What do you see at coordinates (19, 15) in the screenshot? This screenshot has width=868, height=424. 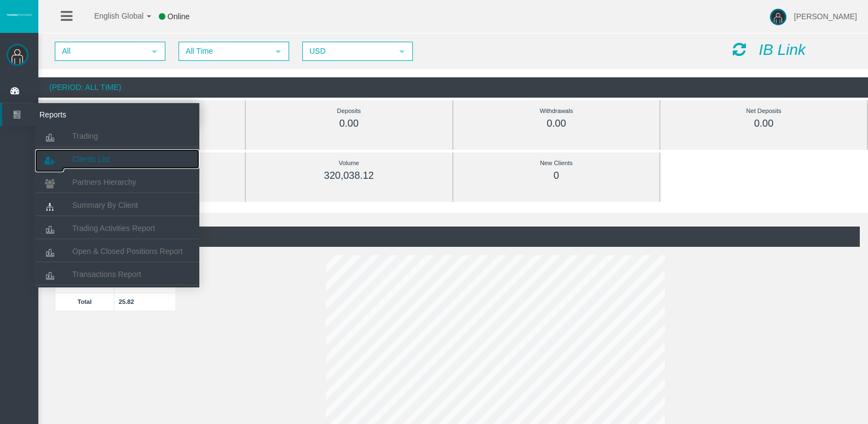 I see `img: logo.svg` at bounding box center [19, 15].